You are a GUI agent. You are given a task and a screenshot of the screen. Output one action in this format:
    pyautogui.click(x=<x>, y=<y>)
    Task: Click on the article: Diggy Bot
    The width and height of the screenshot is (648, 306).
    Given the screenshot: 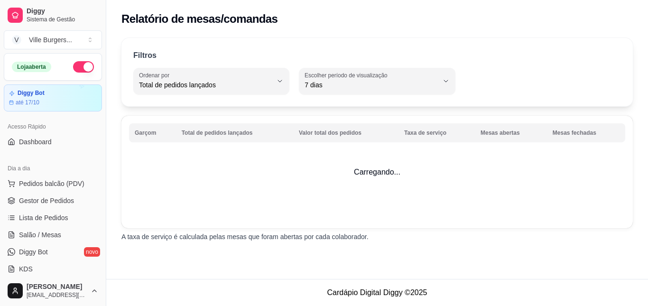 What is the action you would take?
    pyautogui.click(x=31, y=93)
    